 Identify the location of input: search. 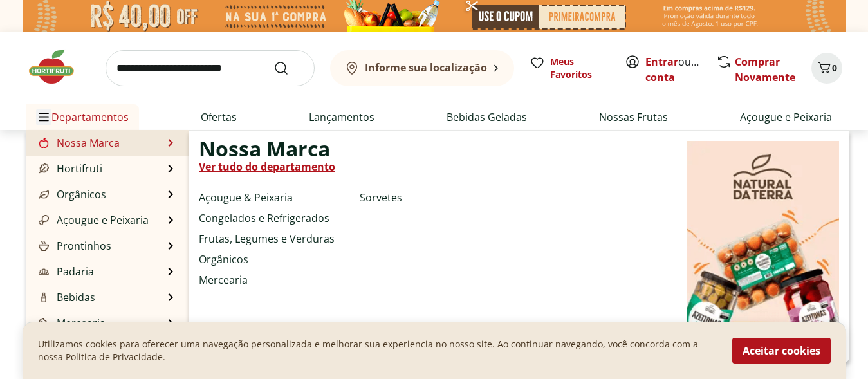
(210, 68).